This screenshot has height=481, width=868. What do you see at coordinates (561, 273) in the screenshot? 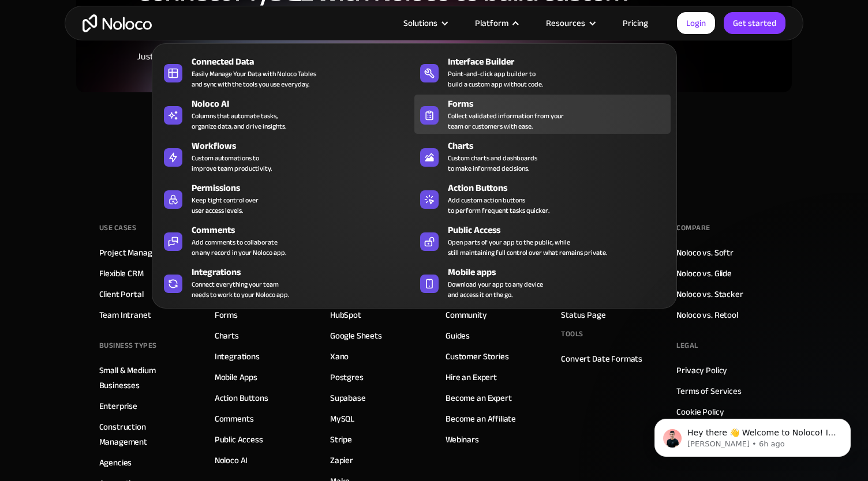
I see `div: Mobile apps` at bounding box center [561, 273].